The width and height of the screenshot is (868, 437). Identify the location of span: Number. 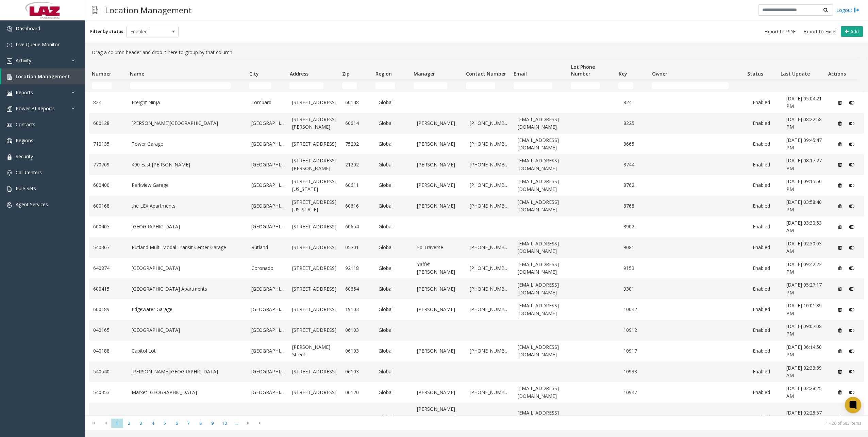
(102, 73).